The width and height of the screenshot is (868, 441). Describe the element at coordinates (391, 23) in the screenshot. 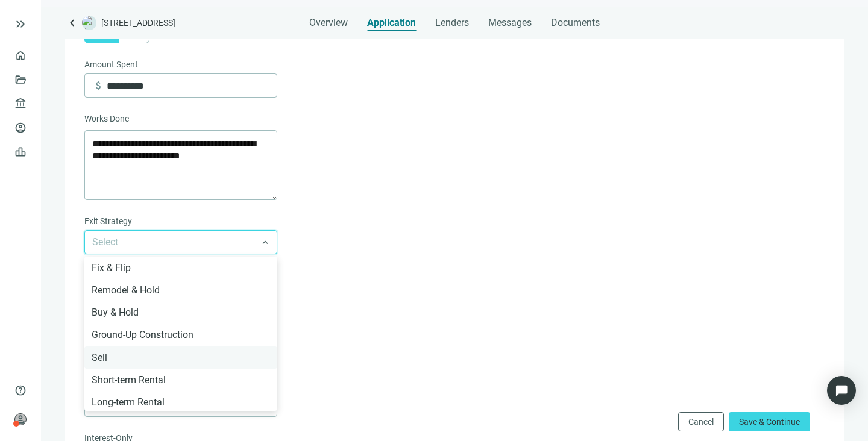

I see `span: Application` at that location.